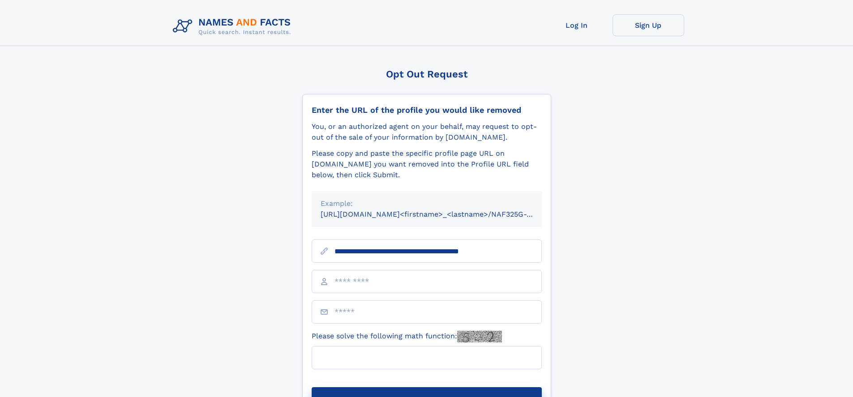 This screenshot has height=397, width=853. What do you see at coordinates (427, 74) in the screenshot?
I see `div: Opt Out Request` at bounding box center [427, 74].